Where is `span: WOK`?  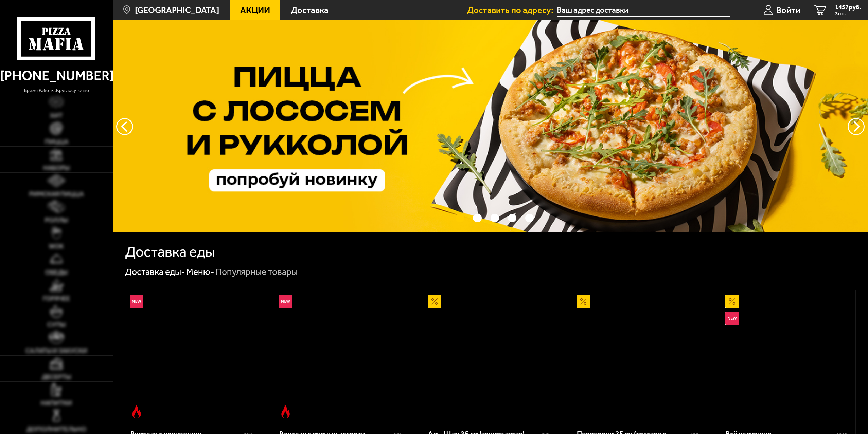 span: WOK is located at coordinates (57, 246).